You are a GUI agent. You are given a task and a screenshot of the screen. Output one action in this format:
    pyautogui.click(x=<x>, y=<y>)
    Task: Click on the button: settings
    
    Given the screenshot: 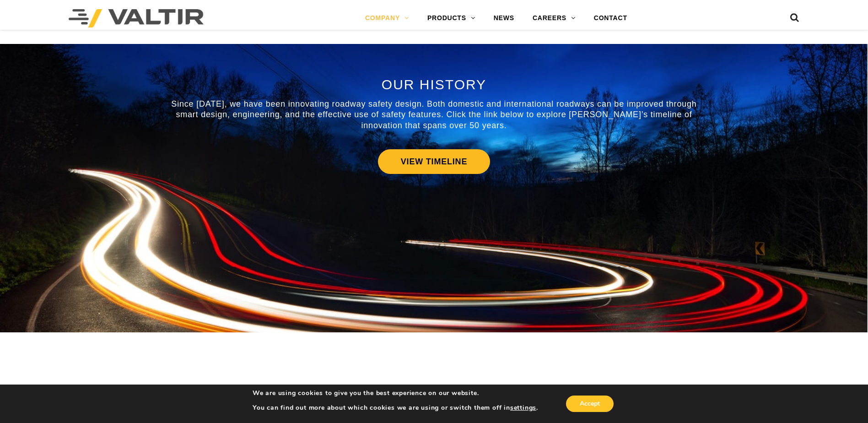 What is the action you would take?
    pyautogui.click(x=523, y=408)
    